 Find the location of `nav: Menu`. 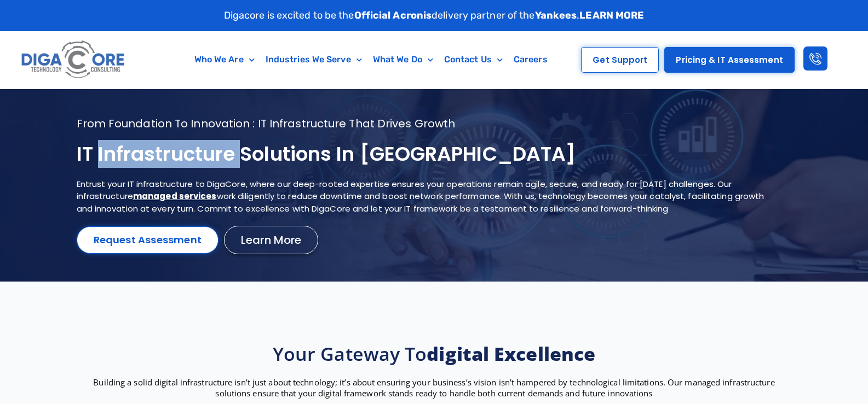

nav: Menu is located at coordinates (371, 60).